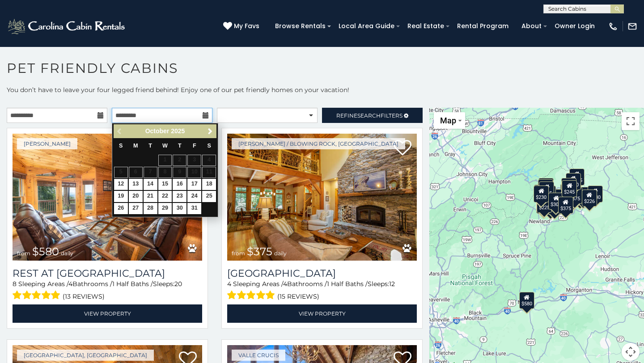  I want to click on a: My Favs, so click(242, 26).